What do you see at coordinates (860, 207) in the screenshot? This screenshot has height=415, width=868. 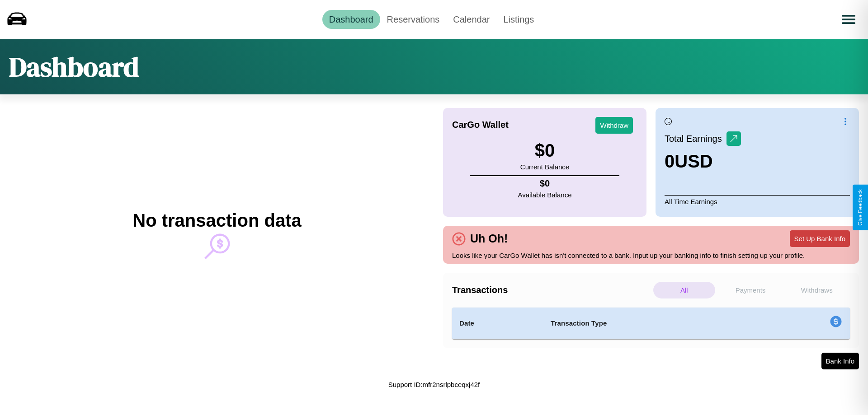 I see `div: Give Feedback` at bounding box center [860, 207].